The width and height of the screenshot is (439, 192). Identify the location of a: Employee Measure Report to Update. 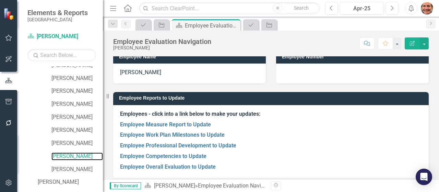
(165, 124).